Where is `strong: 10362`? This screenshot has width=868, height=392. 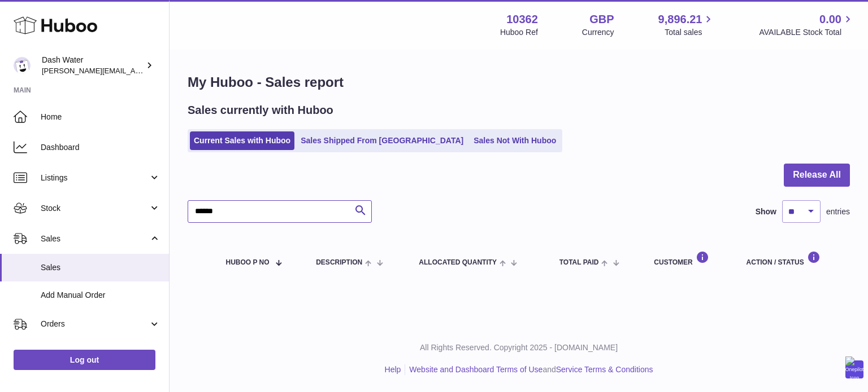 strong: 10362 is located at coordinates (522, 19).